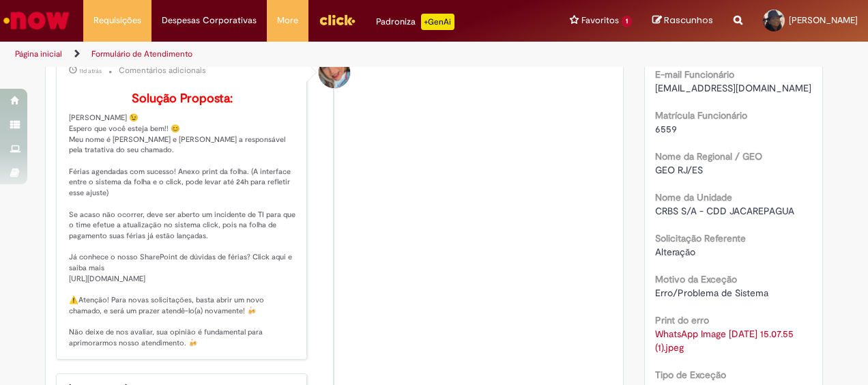  I want to click on b: Nome da Regional / GEO, so click(708, 157).